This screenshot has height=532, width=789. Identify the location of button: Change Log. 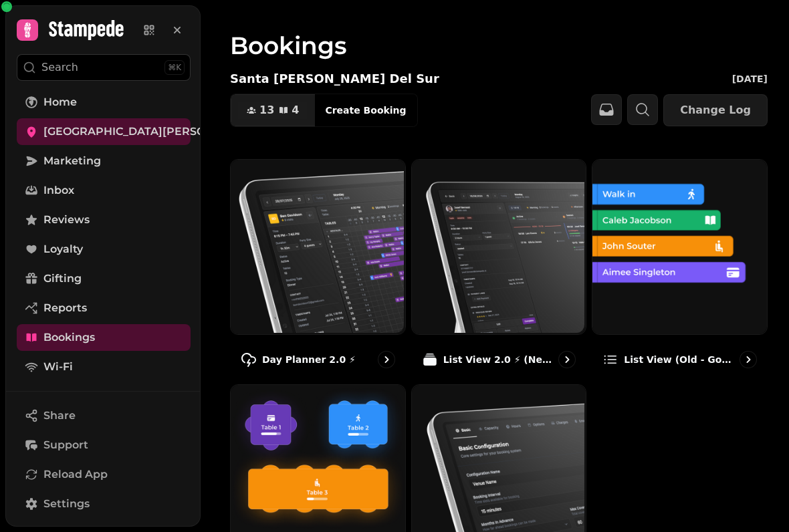
(716, 110).